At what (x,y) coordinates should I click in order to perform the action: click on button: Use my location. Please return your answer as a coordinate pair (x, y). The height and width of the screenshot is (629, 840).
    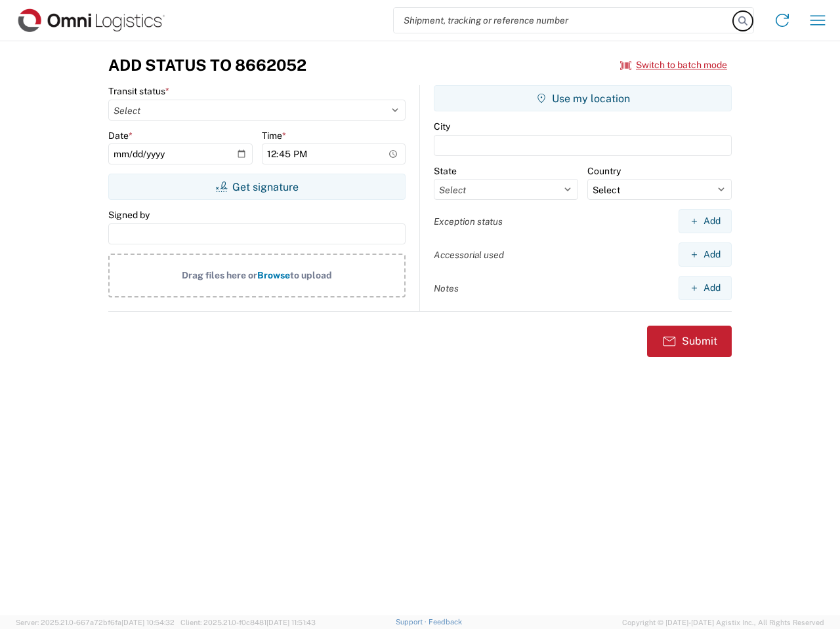
    Looking at the image, I should click on (583, 98).